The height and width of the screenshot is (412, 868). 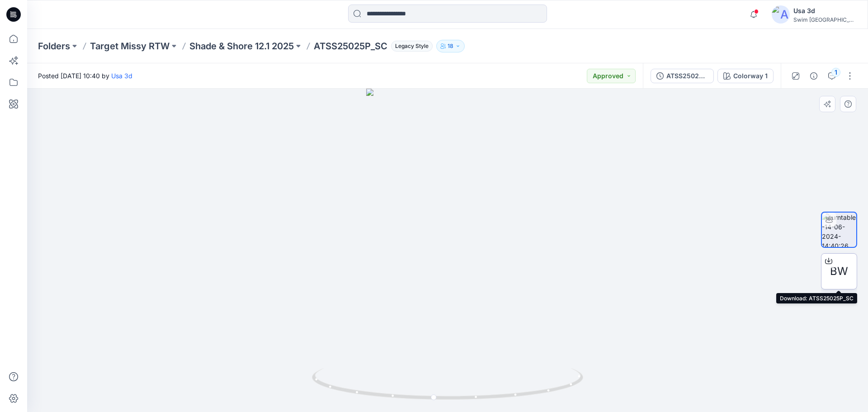 I want to click on a: Usa 3d, so click(x=122, y=75).